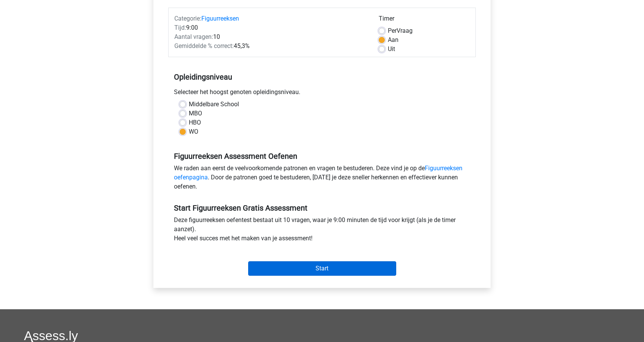 The width and height of the screenshot is (644, 342). What do you see at coordinates (322, 94) in the screenshot?
I see `div: Selecteer het hoogst genoten opleidingsniveau.` at bounding box center [322, 94].